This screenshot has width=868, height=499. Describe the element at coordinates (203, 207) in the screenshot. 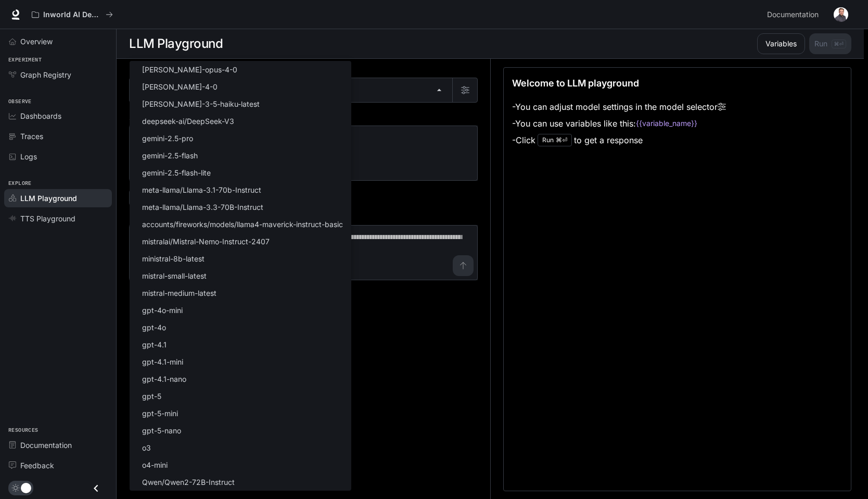

I see `p: meta-llama/Llama-3.3-70B-Instruct` at that location.